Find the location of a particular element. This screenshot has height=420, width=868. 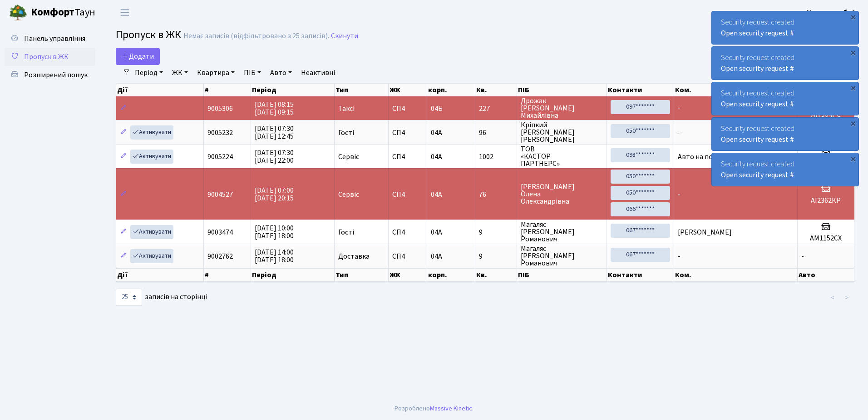

div: Розроблено . is located at coordinates (434, 409).